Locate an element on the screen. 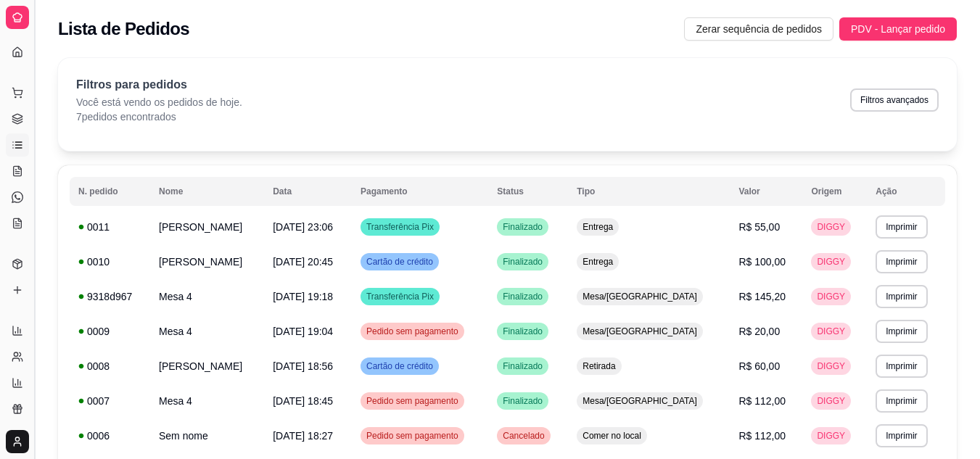 The image size is (980, 459). th: Data is located at coordinates (308, 191).